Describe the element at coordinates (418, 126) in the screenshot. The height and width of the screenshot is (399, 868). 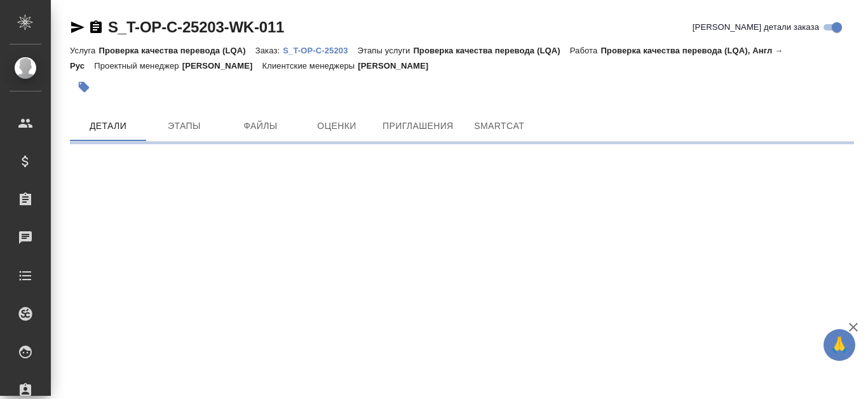
I see `span: Приглашения` at that location.